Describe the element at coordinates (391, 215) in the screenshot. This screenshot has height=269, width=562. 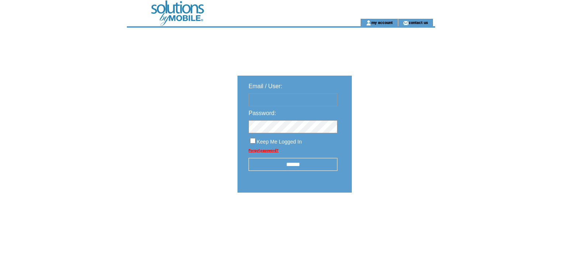
I see `img: transparent.png` at that location.